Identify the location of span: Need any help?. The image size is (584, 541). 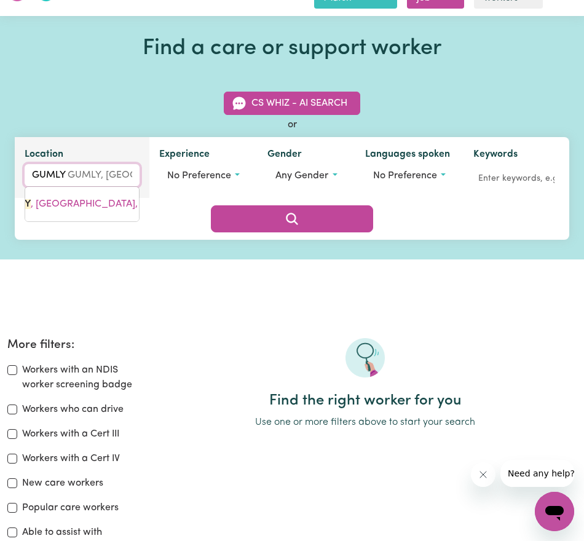
(41, 14).